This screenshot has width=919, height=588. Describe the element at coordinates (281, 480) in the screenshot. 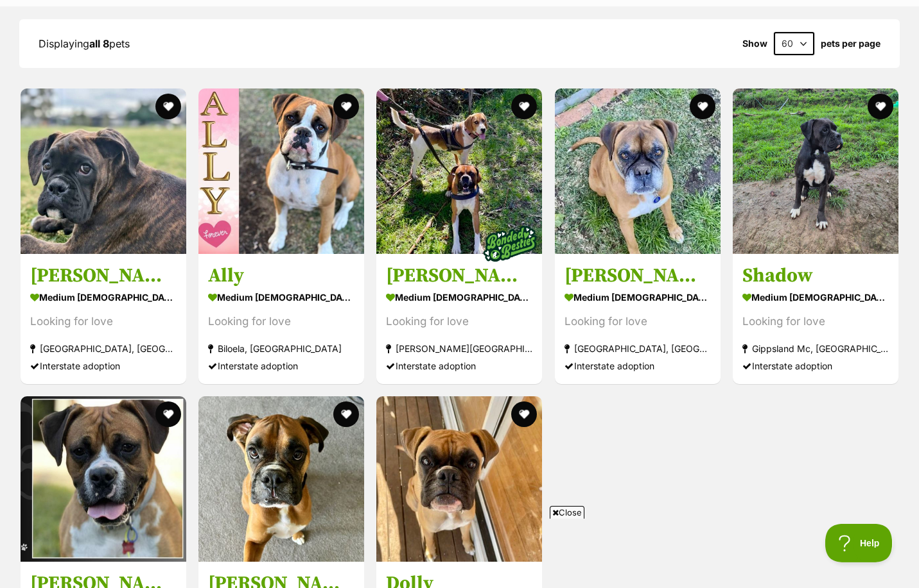

I see `img: Leo` at that location.